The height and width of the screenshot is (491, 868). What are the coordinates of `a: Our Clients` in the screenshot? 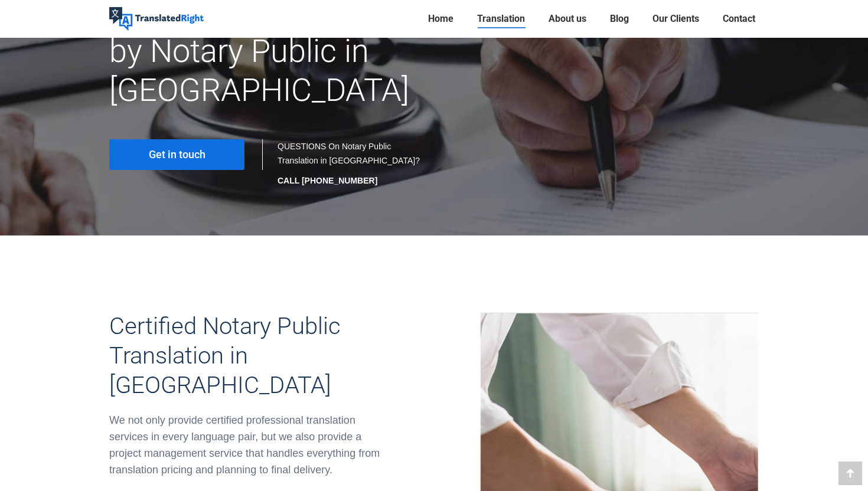 It's located at (676, 19).